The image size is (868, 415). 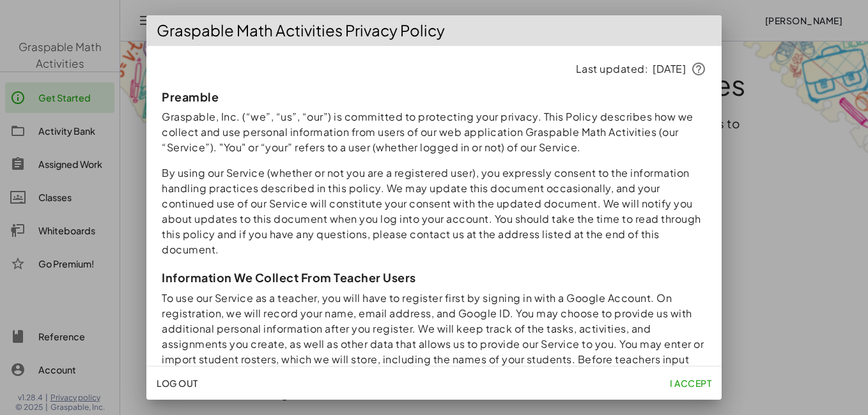 What do you see at coordinates (690, 383) in the screenshot?
I see `button: I accept` at bounding box center [690, 383].